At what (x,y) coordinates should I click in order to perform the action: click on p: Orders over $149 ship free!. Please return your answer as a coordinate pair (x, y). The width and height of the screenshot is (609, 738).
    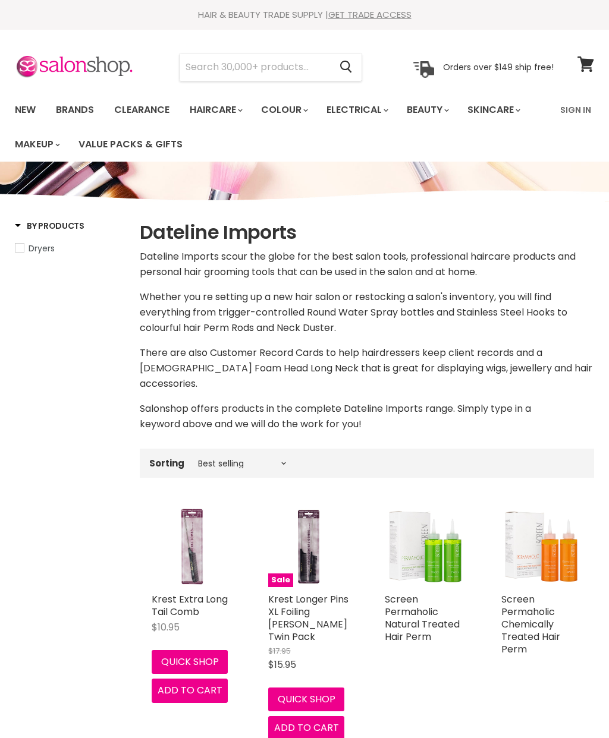
    Looking at the image, I should click on (498, 67).